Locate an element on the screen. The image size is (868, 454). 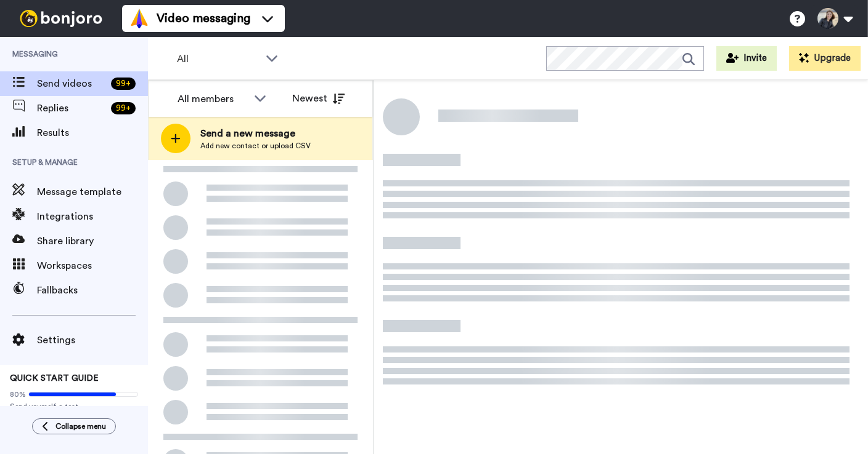
span: Results is located at coordinates (93, 133).